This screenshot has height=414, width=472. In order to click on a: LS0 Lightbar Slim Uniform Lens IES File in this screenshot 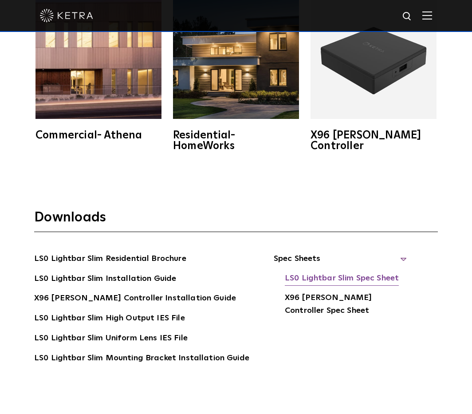, I will do `click(111, 339)`.